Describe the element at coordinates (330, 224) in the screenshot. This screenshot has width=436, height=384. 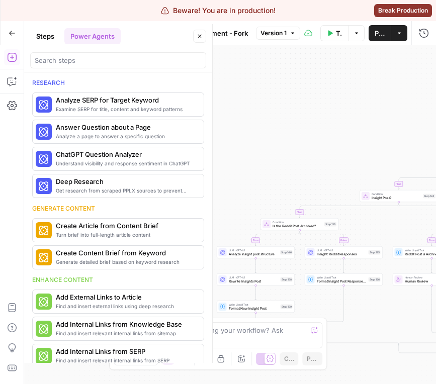
I see `div: Step 136` at that location.